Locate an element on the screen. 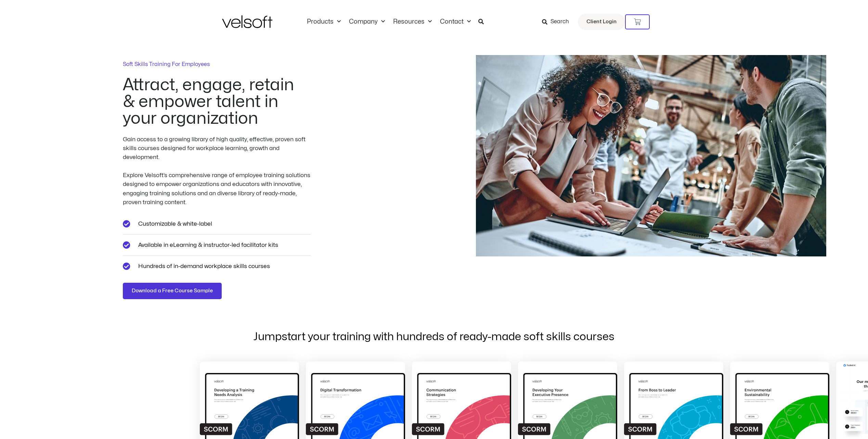 The width and height of the screenshot is (868, 439). a: ContactMenu Toggle is located at coordinates (456, 22).